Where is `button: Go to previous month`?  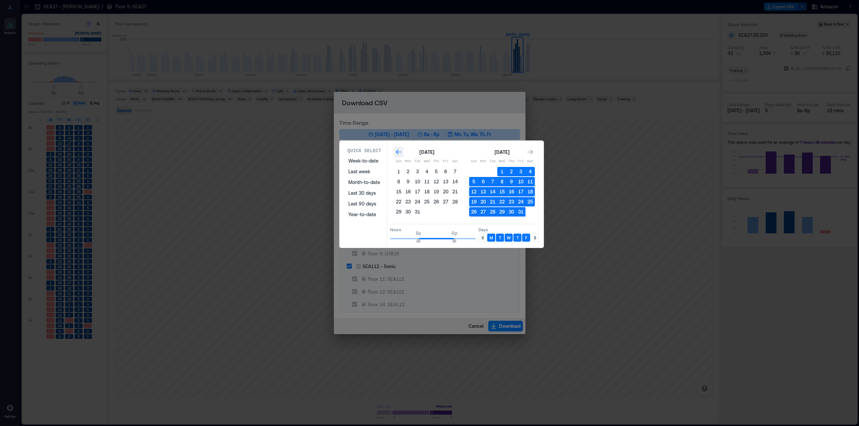 button: Go to previous month is located at coordinates (399, 152).